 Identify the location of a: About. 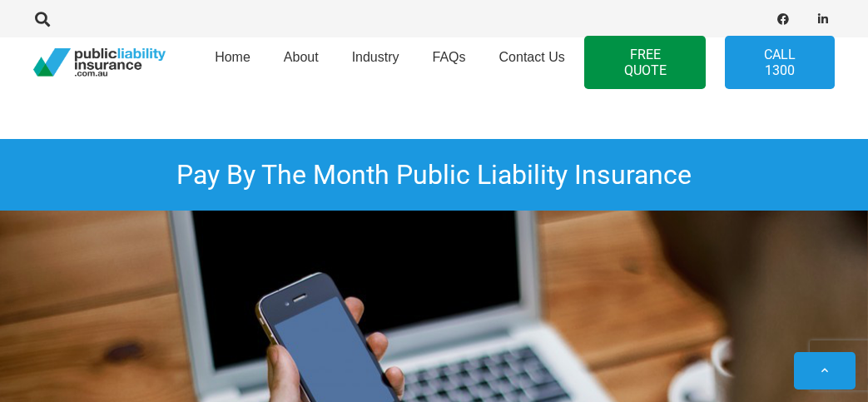
(301, 63).